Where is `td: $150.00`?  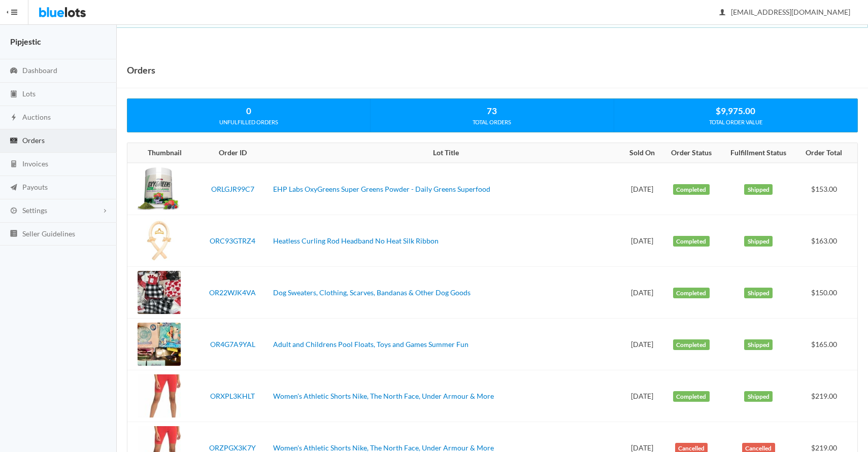 td: $150.00 is located at coordinates (827, 293).